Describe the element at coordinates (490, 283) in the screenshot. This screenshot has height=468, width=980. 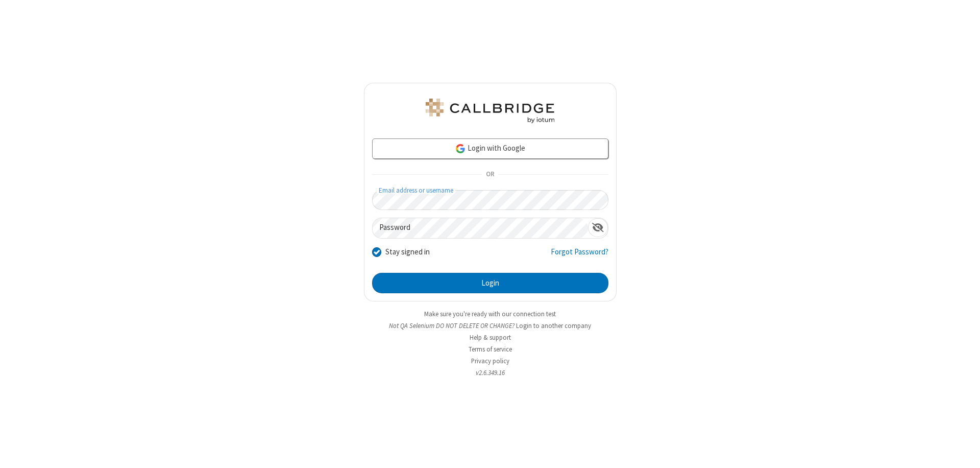
I see `button: Login` at that location.